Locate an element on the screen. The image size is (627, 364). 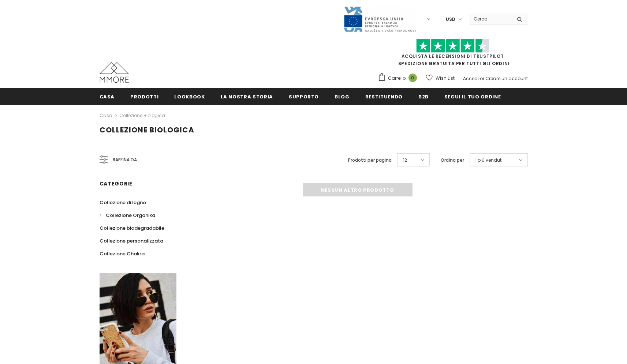
a: Collezione biodegradabile is located at coordinates (132, 228).